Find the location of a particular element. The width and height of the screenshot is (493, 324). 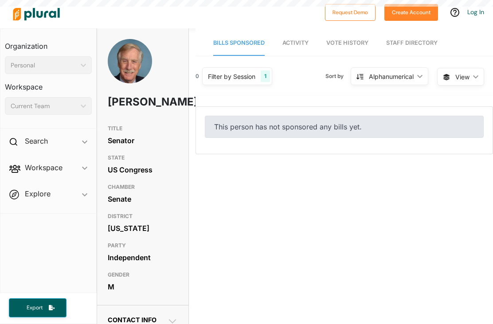

span: Vote History is located at coordinates (347, 43).